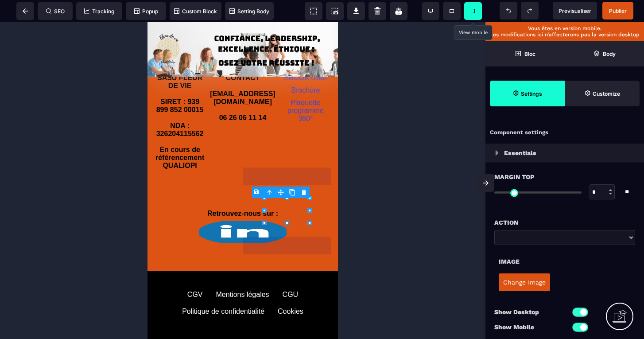 This screenshot has height=339, width=644. What do you see at coordinates (158, 68) in the screenshot?
I see `a: Brochure` at bounding box center [158, 68].